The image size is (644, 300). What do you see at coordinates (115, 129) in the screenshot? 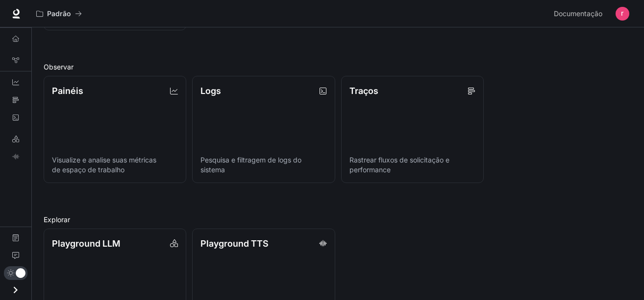
I see `a: PainéisVisualize e analise suas métricas de espaço de trabalho` at bounding box center [115, 129].